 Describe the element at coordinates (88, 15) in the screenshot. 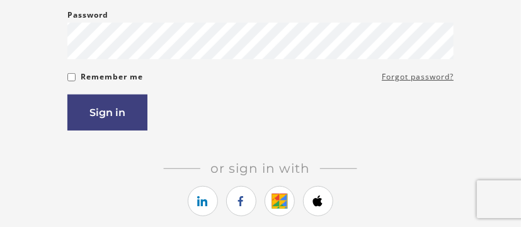

I see `label: Password` at that location.